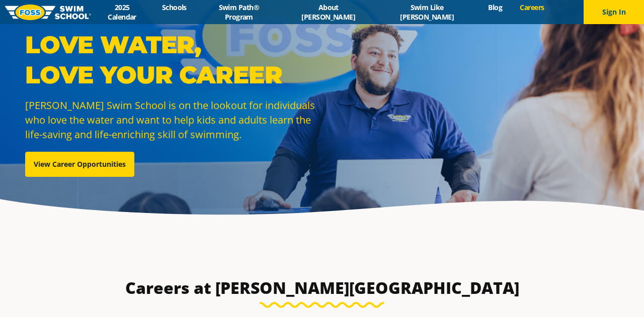 Image resolution: width=644 pixels, height=317 pixels. What do you see at coordinates (171, 60) in the screenshot?
I see `p: Love Water, Love Your Career` at bounding box center [171, 60].